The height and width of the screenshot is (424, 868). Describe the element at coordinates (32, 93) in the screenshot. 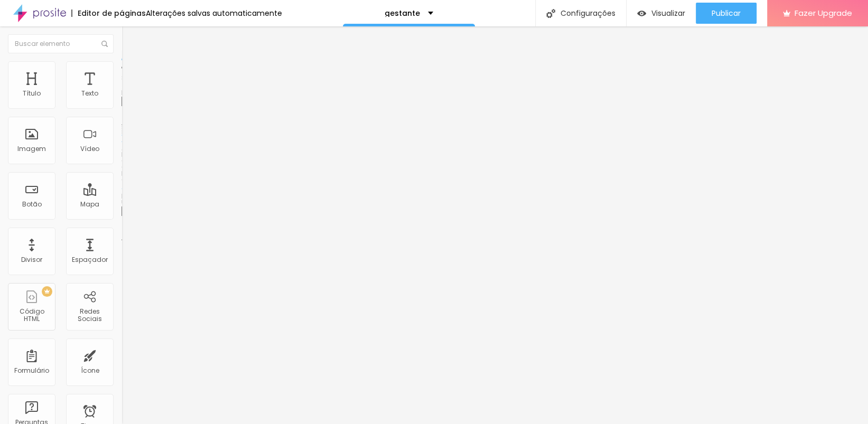

I see `div: Título` at that location.